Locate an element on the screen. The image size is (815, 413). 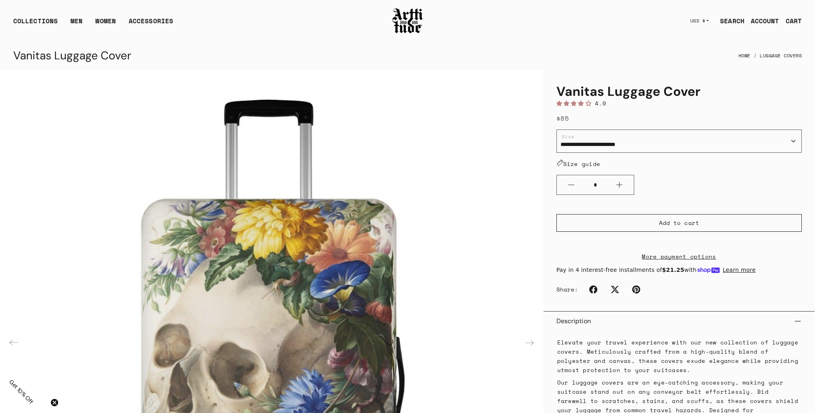
button: Plus is located at coordinates (619, 185).